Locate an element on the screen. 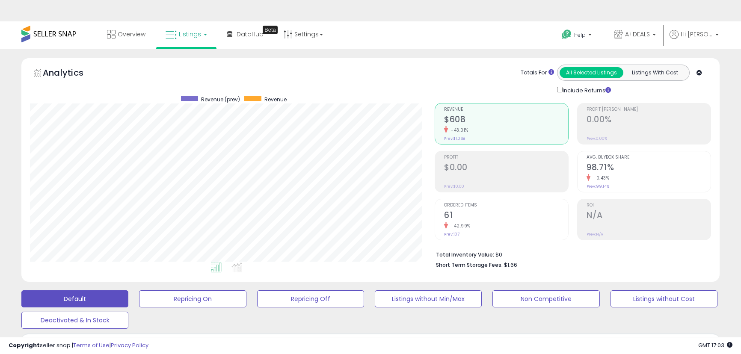 The height and width of the screenshot is (354, 741). button: Deactivated & In Stock is located at coordinates (75, 321).